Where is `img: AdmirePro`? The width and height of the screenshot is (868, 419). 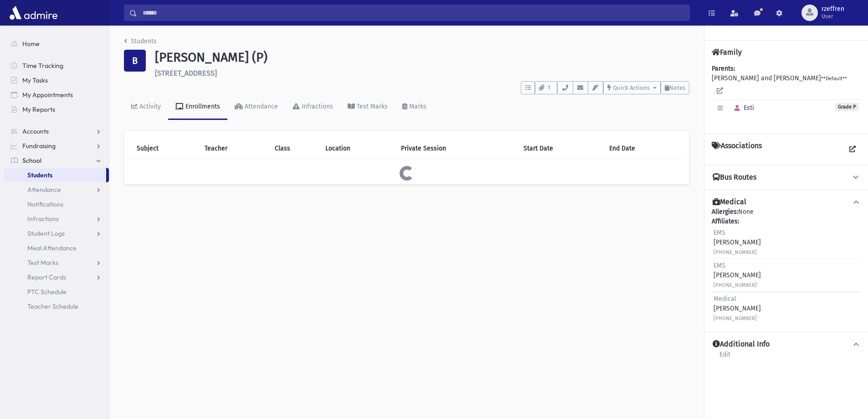 img: AdmirePro is located at coordinates (34, 12).